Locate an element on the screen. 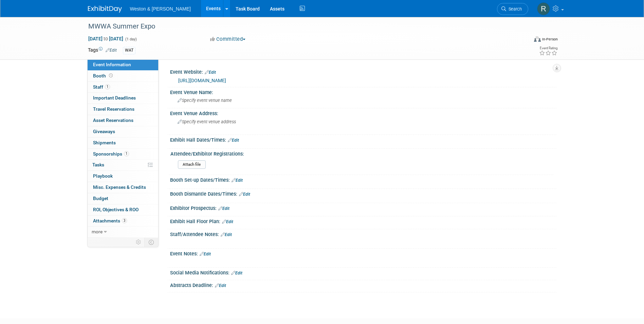 The width and height of the screenshot is (644, 324). div: Attendee/Exhibitor Registrations: is located at coordinates (362, 153).